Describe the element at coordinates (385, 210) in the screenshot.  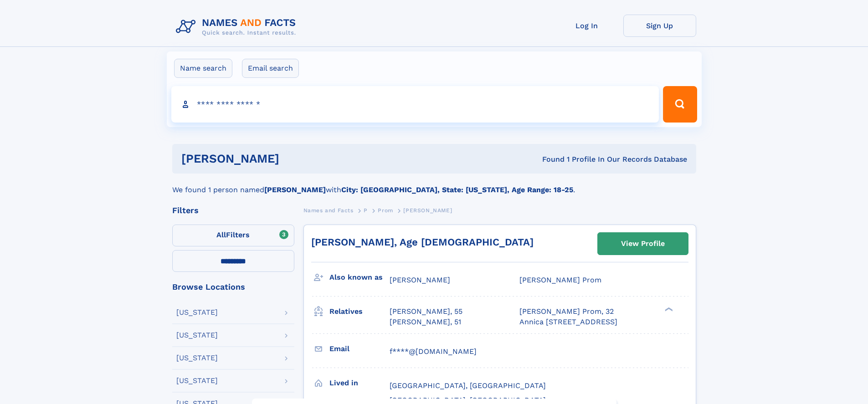
I see `a: Prom` at that location.